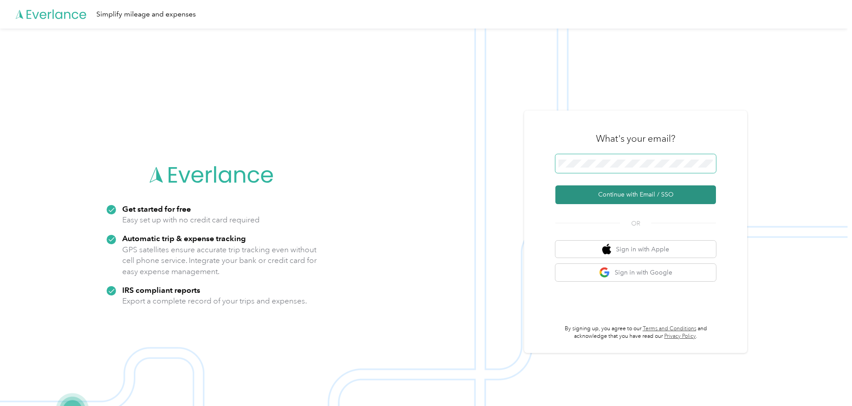 Image resolution: width=852 pixels, height=406 pixels. What do you see at coordinates (215, 301) in the screenshot?
I see `p: Export a complete record of your trips and expenses.` at bounding box center [215, 301].